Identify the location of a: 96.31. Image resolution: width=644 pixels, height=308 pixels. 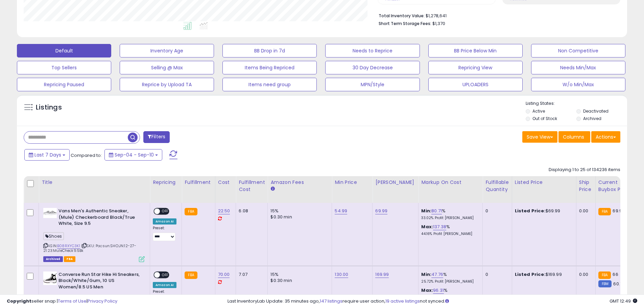
(438, 291).